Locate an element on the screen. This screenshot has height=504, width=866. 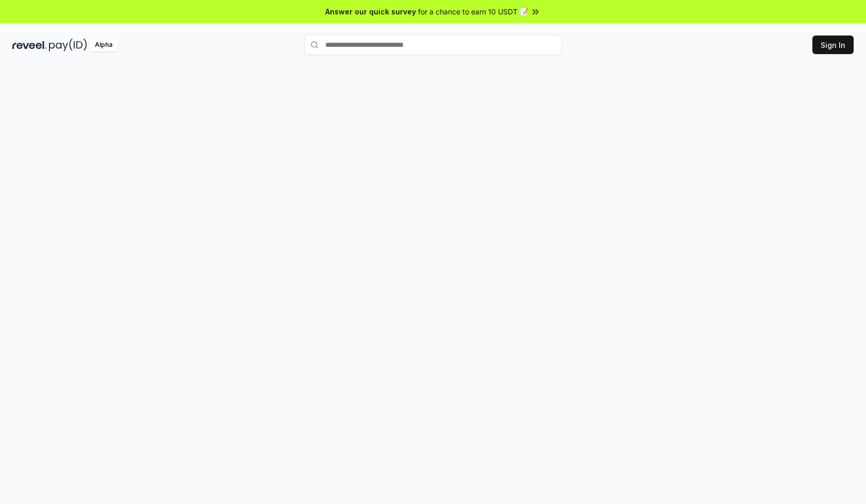
span: for a chance to earn 10 USDT 📝 is located at coordinates (473, 11).